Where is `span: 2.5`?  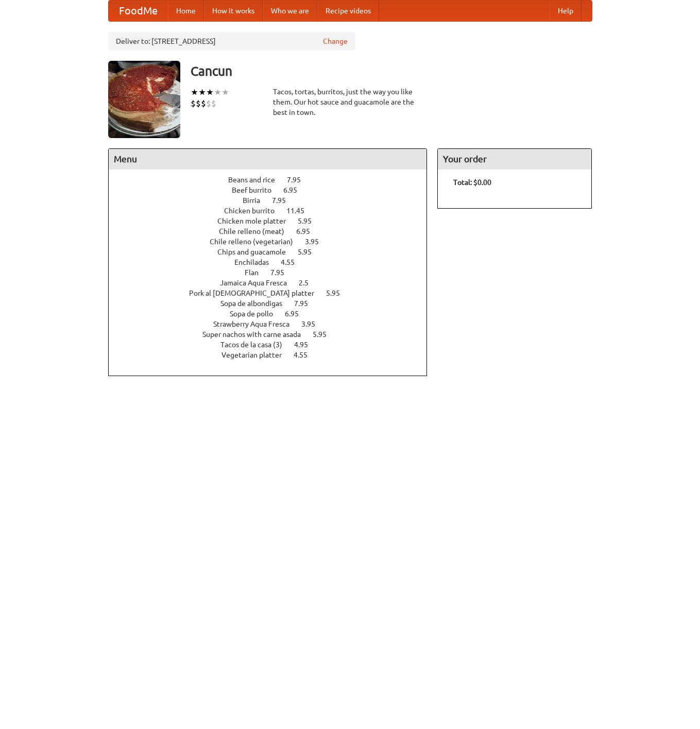
span: 2.5 is located at coordinates (308, 283).